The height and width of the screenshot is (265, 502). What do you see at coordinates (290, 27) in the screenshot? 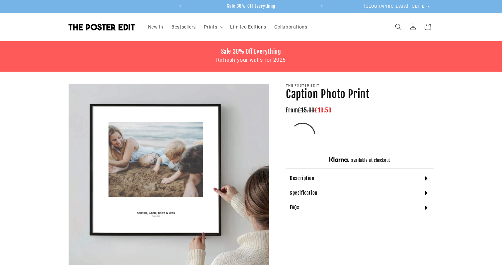
I see `span: Collaborations` at bounding box center [290, 27].